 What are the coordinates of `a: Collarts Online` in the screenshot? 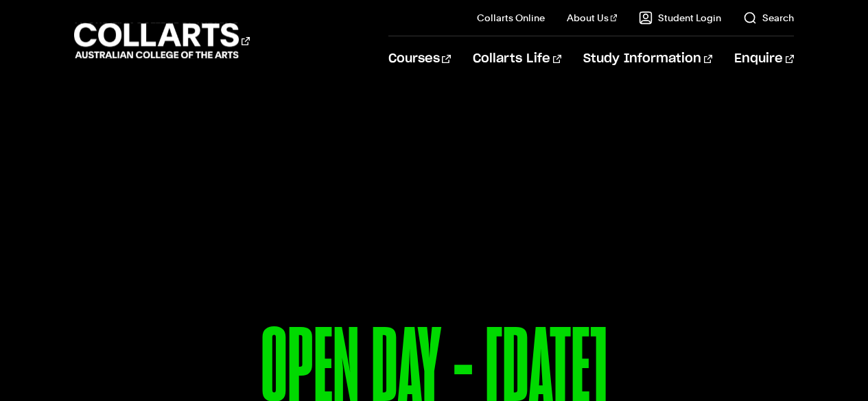 It's located at (511, 17).